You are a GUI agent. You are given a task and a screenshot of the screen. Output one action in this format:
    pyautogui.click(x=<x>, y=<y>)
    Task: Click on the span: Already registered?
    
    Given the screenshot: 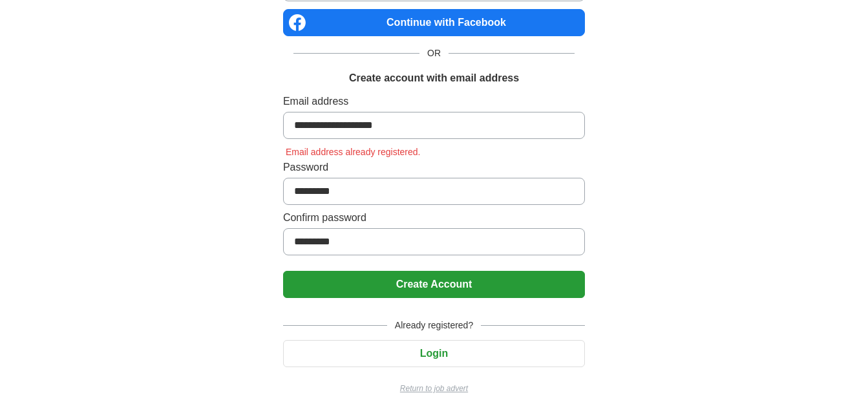 What is the action you would take?
    pyautogui.click(x=434, y=325)
    